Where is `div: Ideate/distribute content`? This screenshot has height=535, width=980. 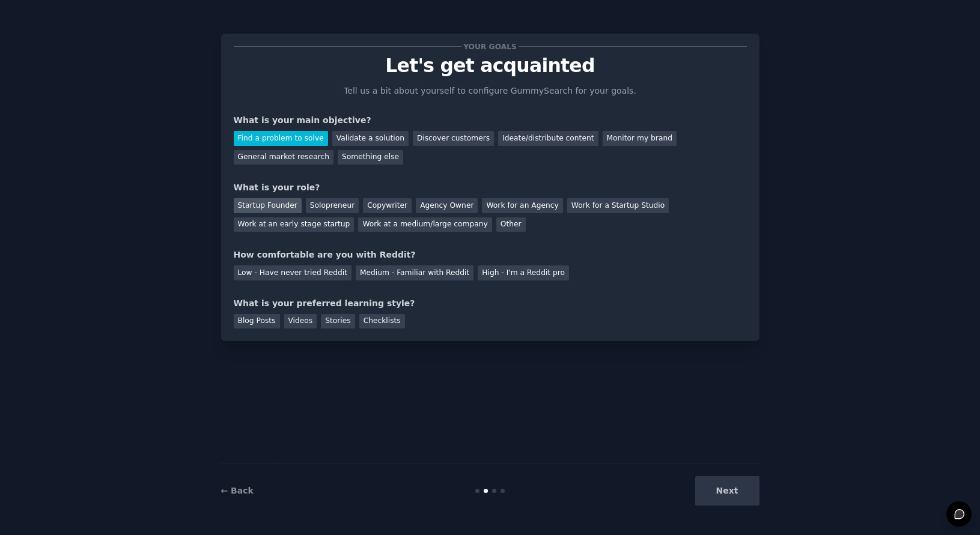
div: Ideate/distribute content is located at coordinates (548, 138).